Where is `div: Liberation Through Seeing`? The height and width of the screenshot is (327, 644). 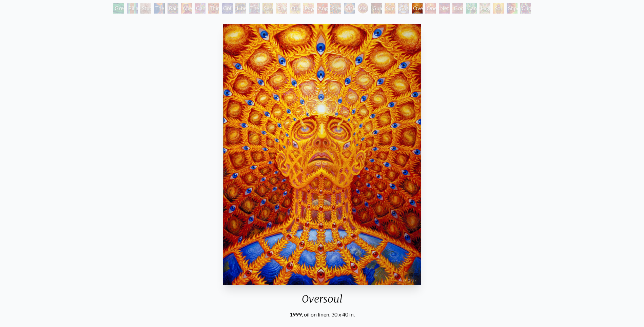 div: Liberation Through Seeing is located at coordinates (241, 8).